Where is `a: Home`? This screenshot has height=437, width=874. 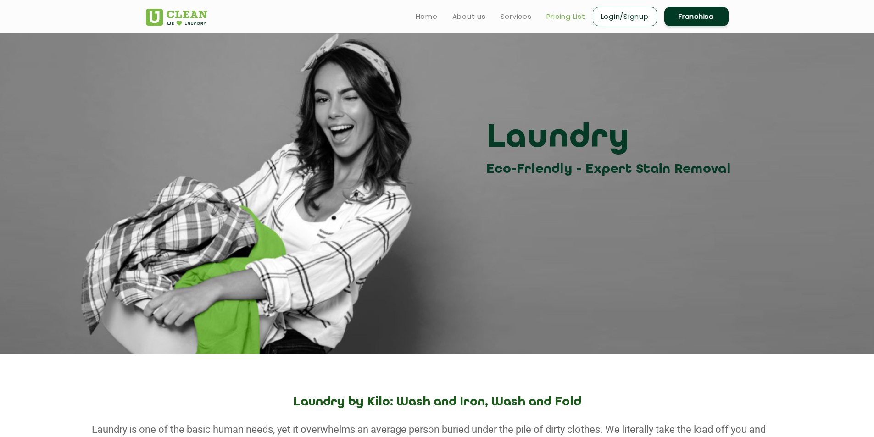
a: Home is located at coordinates (427, 17).